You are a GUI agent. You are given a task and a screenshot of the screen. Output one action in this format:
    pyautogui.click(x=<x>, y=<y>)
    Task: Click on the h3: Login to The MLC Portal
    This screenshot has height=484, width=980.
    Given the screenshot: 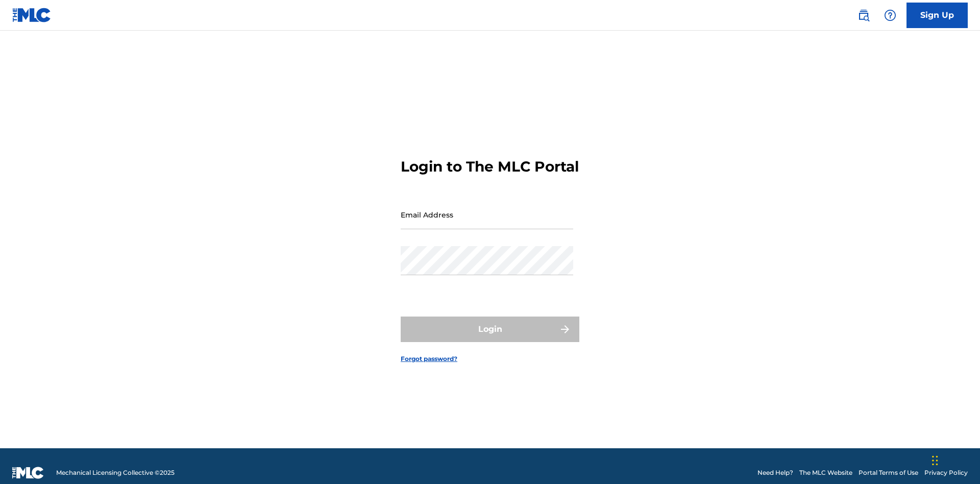 What is the action you would take?
    pyautogui.click(x=490, y=166)
    